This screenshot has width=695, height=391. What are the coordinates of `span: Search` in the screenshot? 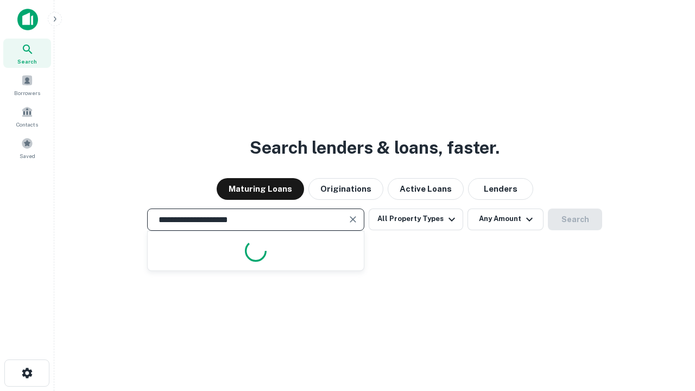 It's located at (27, 61).